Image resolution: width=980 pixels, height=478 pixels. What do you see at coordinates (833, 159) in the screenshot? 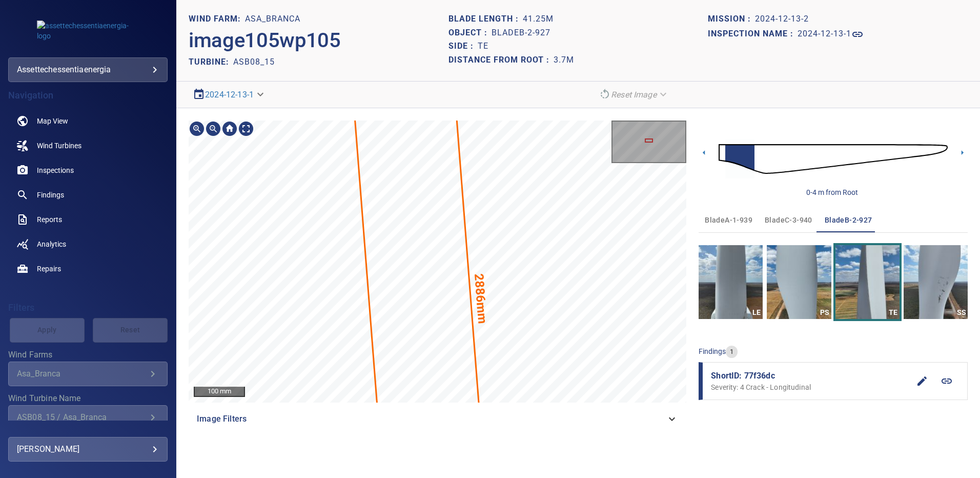
I see `img: d` at bounding box center [833, 159].